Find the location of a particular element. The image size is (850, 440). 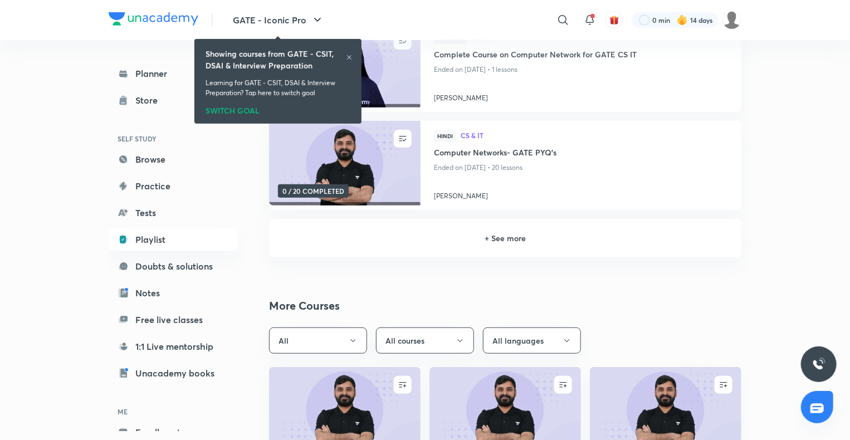

button: All is located at coordinates (318, 340).